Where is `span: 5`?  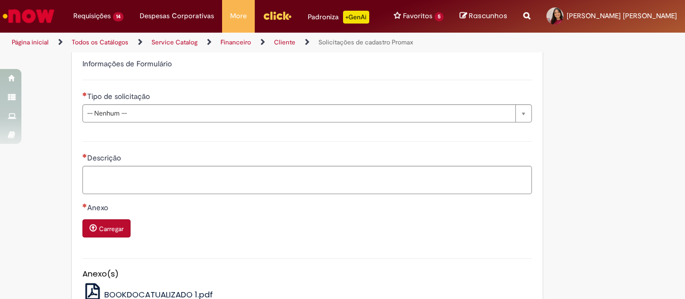
span: 5 is located at coordinates (439, 17).